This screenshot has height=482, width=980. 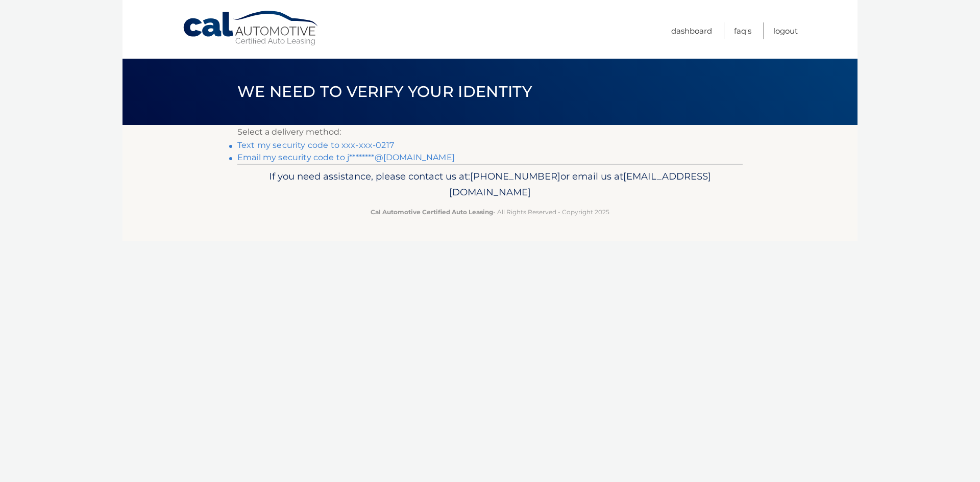 What do you see at coordinates (743, 31) in the screenshot?
I see `a: FAQ's` at bounding box center [743, 31].